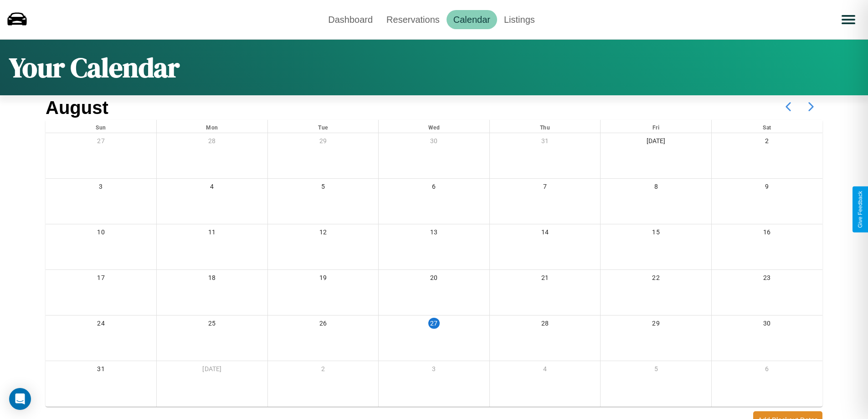 The image size is (868, 419). What do you see at coordinates (212, 324) in the screenshot?
I see `div: 25` at bounding box center [212, 324].